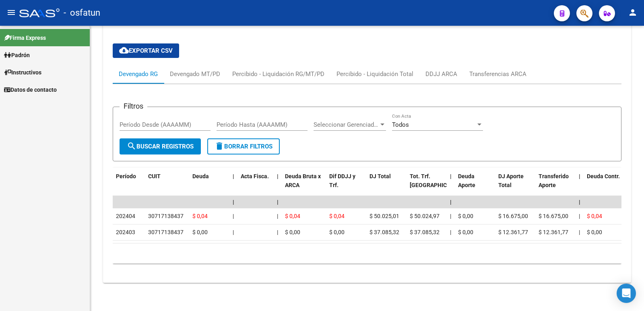  What do you see at coordinates (125, 216) in the screenshot?
I see `span: 202404` at bounding box center [125, 216].